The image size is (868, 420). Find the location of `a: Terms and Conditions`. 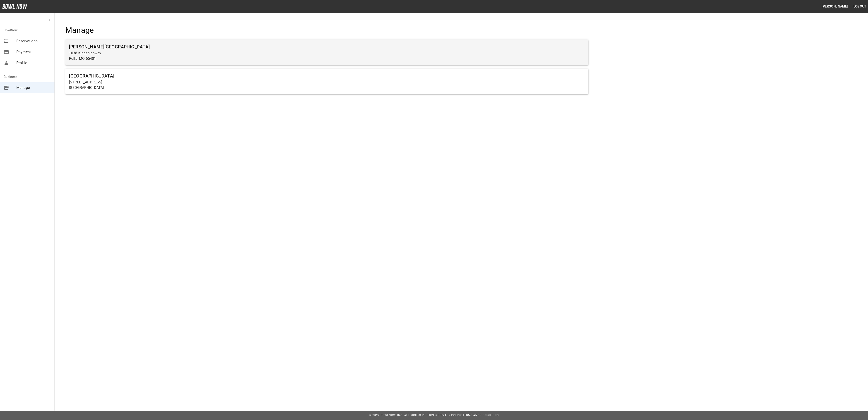

a: Terms and Conditions is located at coordinates (481, 415).